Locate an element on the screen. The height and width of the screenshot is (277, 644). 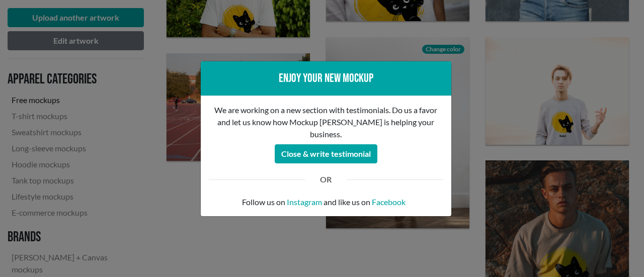
div: OR is located at coordinates (326, 180).